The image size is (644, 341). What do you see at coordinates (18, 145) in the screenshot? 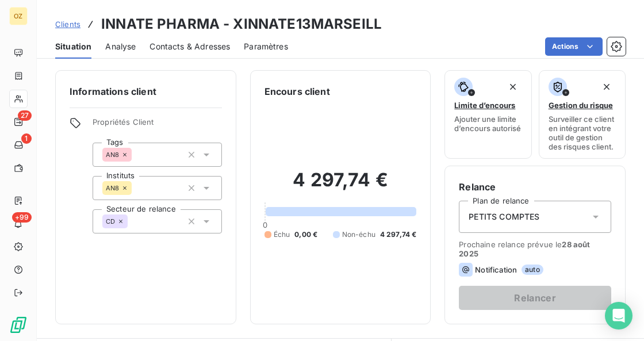
I see `a: 1` at bounding box center [18, 145].